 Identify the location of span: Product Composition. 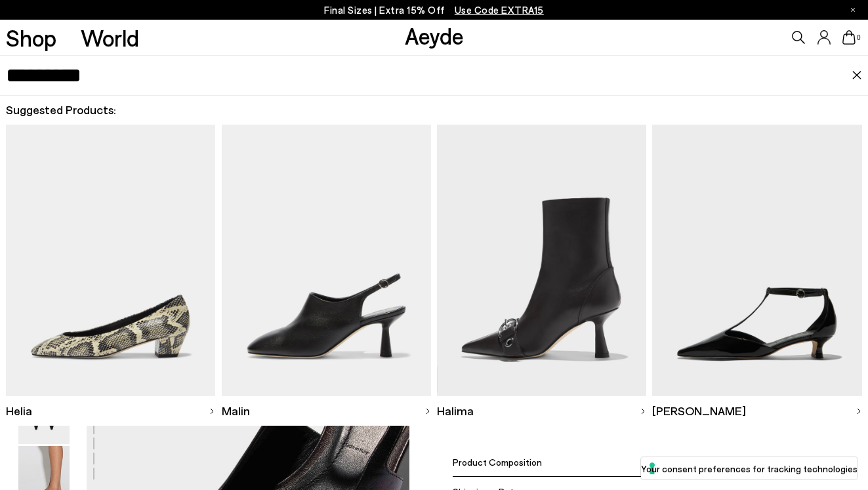
(497, 462).